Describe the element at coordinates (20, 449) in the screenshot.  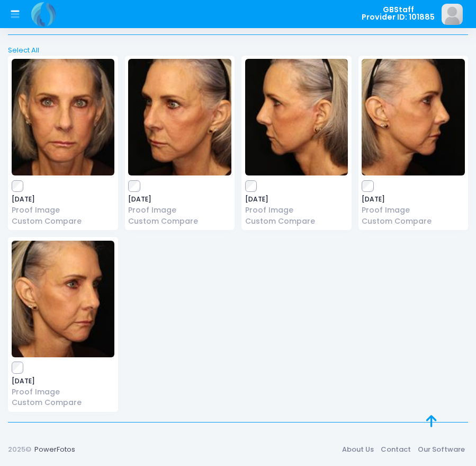
I see `span: 2025©` at that location.